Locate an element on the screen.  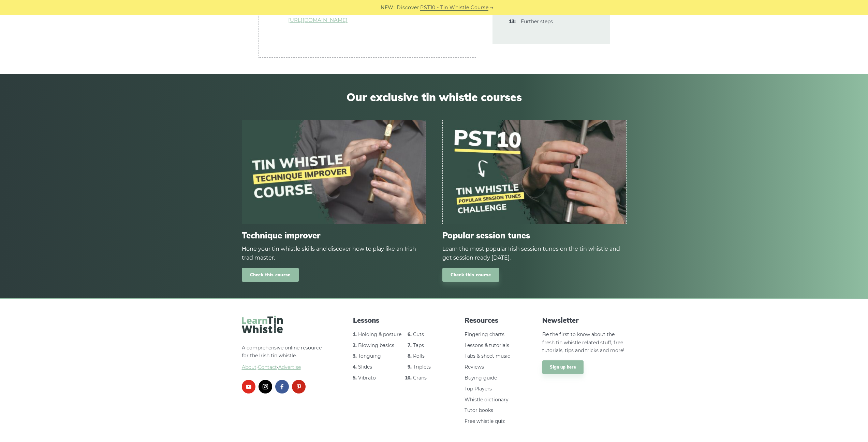
a: Fingering charts is located at coordinates (484, 335).